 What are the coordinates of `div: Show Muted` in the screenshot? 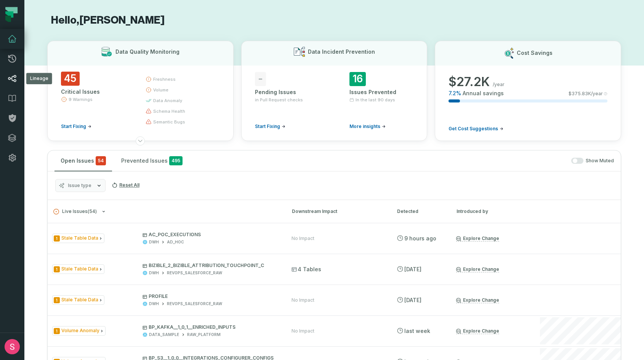 It's located at (403, 161).